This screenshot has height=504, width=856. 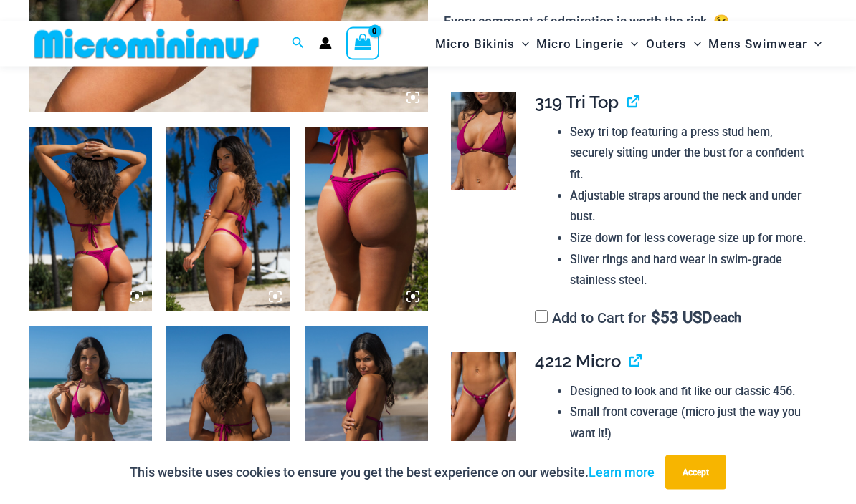 What do you see at coordinates (146, 44) in the screenshot?
I see `img: MM SHOP LOGO FLAT` at bounding box center [146, 44].